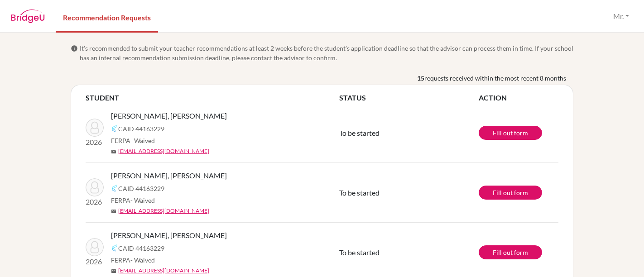  Describe the element at coordinates (409, 98) in the screenshot. I see `th: STATUS` at that location.